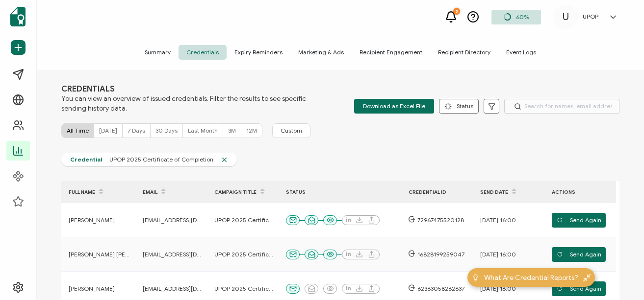 This screenshot has width=644, height=300. I want to click on div: CREDENTIAL ID, so click(437, 192).